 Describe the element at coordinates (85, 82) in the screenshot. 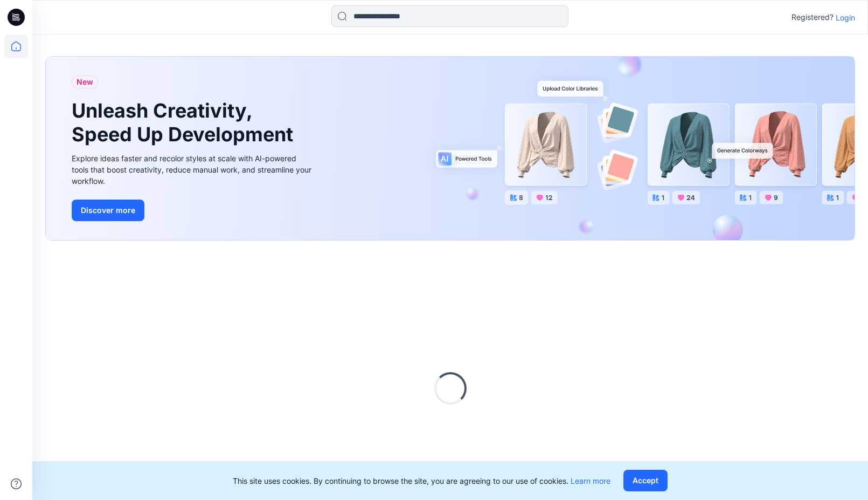

I see `span: New` at that location.